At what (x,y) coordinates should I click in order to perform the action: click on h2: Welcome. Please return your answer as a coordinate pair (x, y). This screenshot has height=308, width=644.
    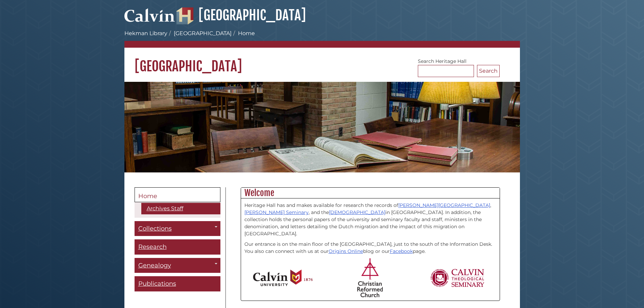
    Looking at the image, I should click on (370, 193).